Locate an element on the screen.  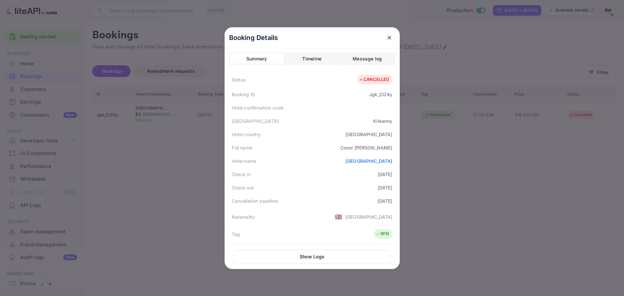
button: close is located at coordinates (390, 38).